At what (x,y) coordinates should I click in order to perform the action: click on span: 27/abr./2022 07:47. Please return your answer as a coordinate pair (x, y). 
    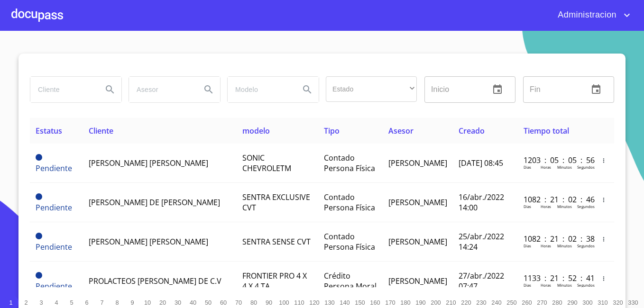
    Looking at the image, I should click on (481, 281).